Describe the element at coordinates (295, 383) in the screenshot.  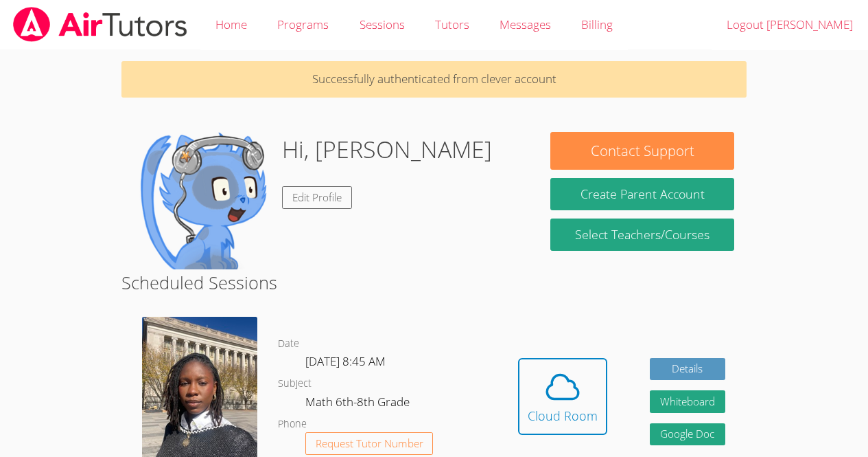
I see `dt: Subject` at that location.